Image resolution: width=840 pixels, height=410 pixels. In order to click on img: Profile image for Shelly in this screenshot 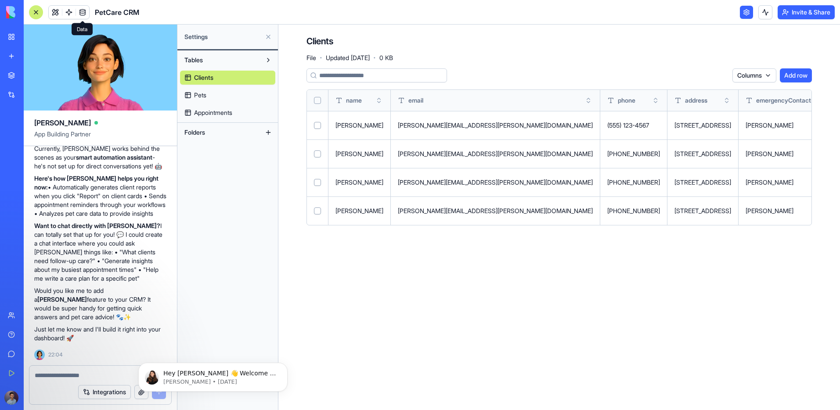, I will do `click(27, 33)`.